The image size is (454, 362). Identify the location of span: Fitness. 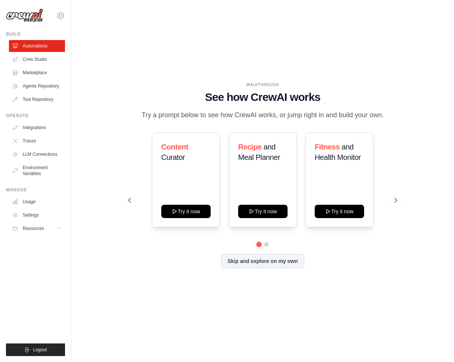
(327, 147).